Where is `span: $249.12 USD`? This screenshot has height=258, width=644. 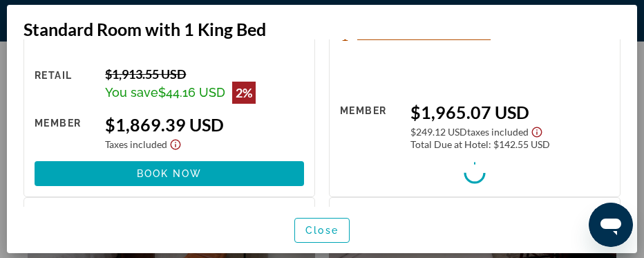 span: $249.12 USD is located at coordinates (439, 132).